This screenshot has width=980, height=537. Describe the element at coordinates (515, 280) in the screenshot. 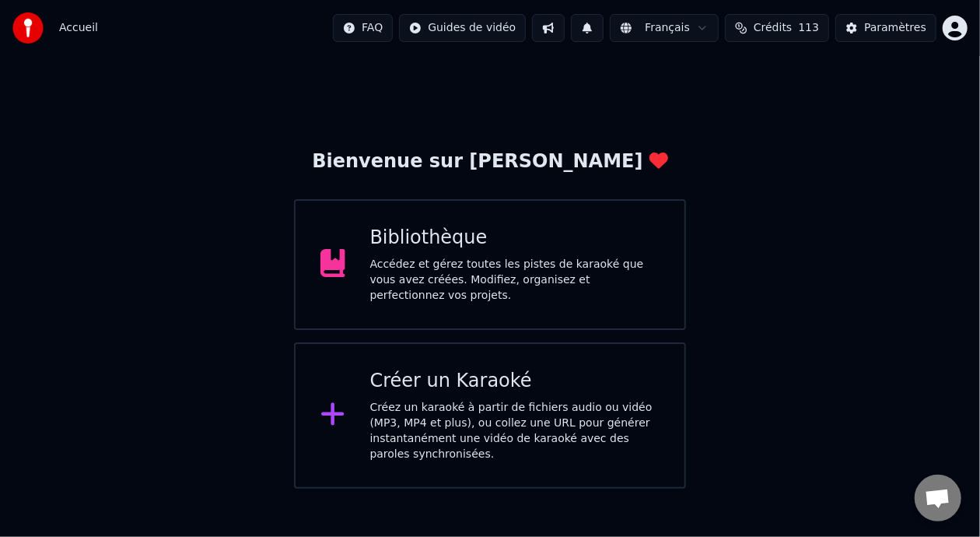

I see `div: Accédez et gérez toutes les pistes de karaoké que vous avez créées. Modifiez, organisez et perfec...` at that location.